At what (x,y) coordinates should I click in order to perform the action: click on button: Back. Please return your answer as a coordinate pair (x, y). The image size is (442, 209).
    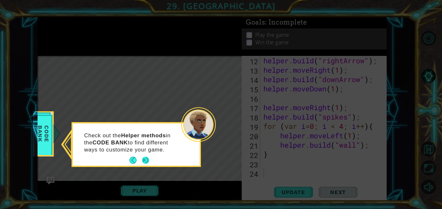
    Looking at the image, I should click on (136, 161).